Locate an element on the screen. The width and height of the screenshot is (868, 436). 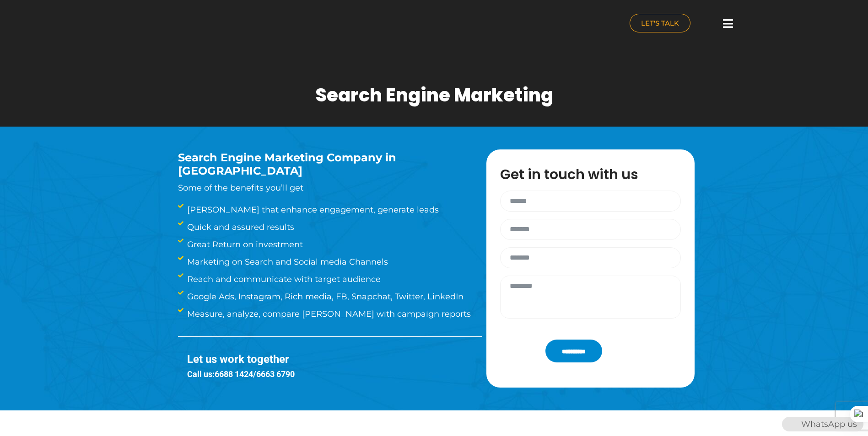
img: WhatsApp is located at coordinates (790, 424).